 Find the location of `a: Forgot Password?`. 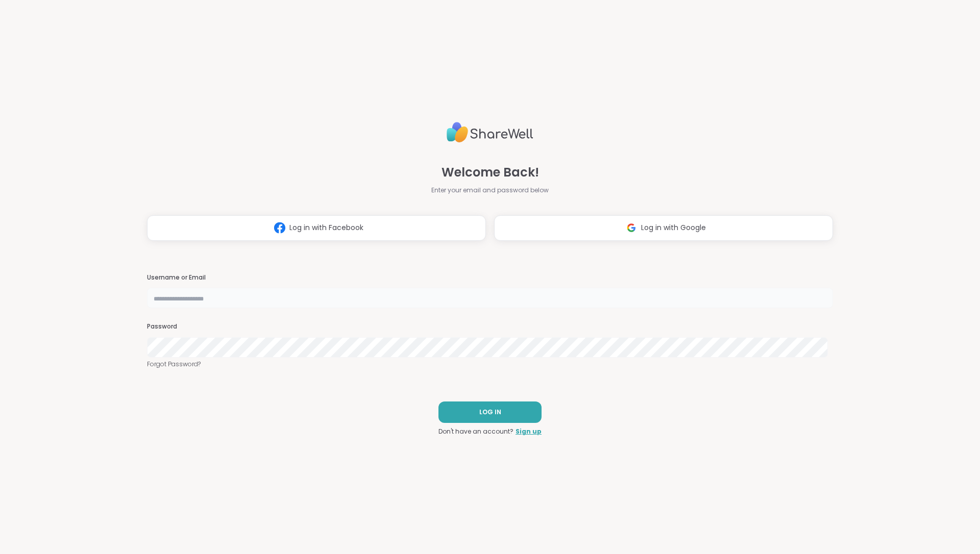

a: Forgot Password? is located at coordinates (490, 364).